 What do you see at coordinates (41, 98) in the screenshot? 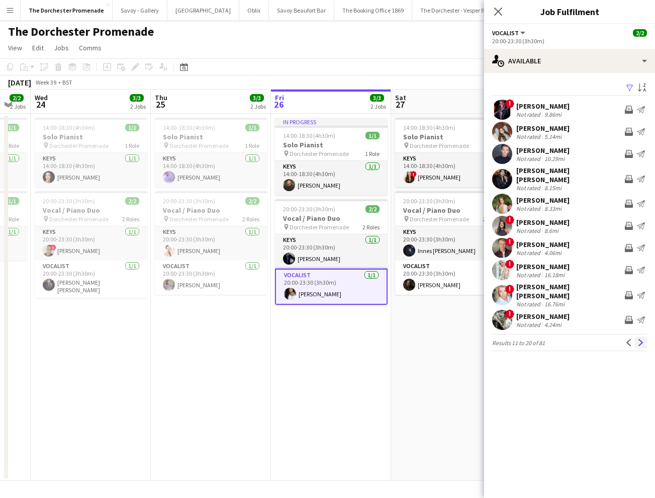
I see `span: Wed` at bounding box center [41, 98].